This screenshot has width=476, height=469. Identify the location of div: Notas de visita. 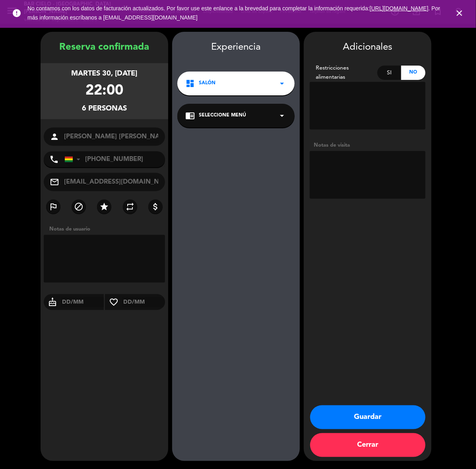
(367, 145).